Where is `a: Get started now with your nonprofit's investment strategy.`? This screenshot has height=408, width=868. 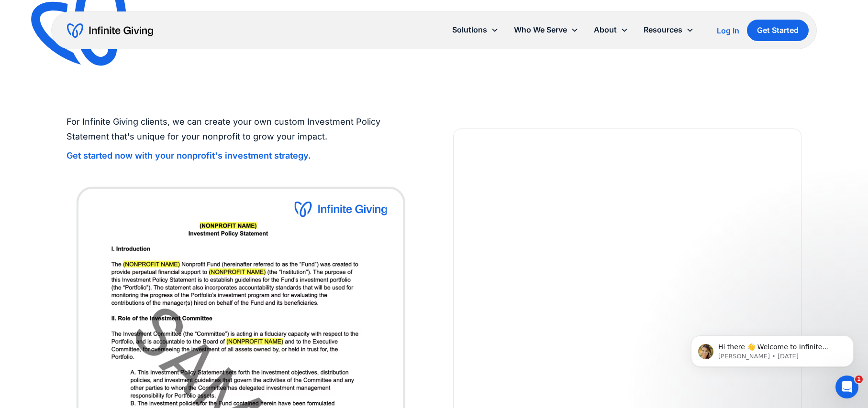 a: Get started now with your nonprofit's investment strategy. is located at coordinates (188, 156).